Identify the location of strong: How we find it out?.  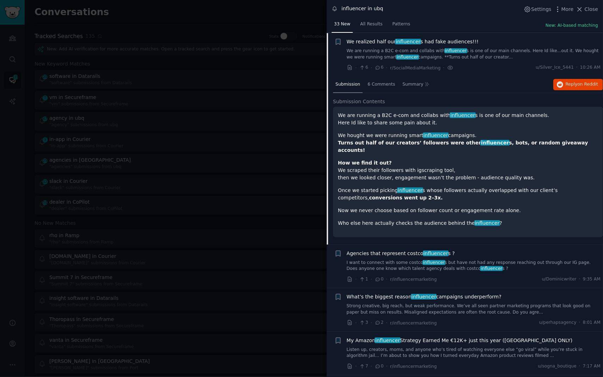
(365, 163).